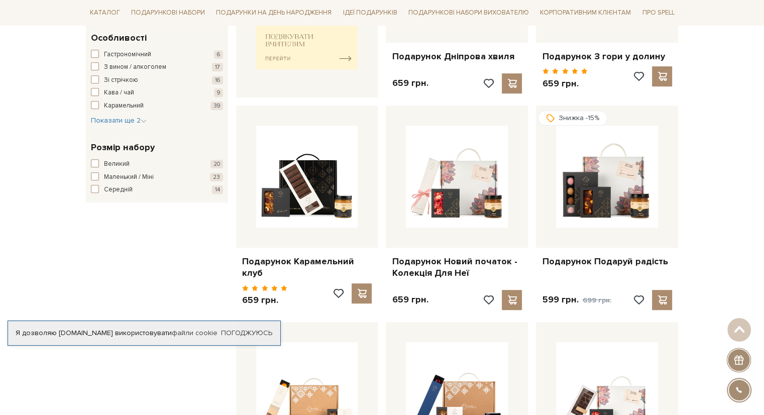  I want to click on span: Гастрономічний, so click(128, 55).